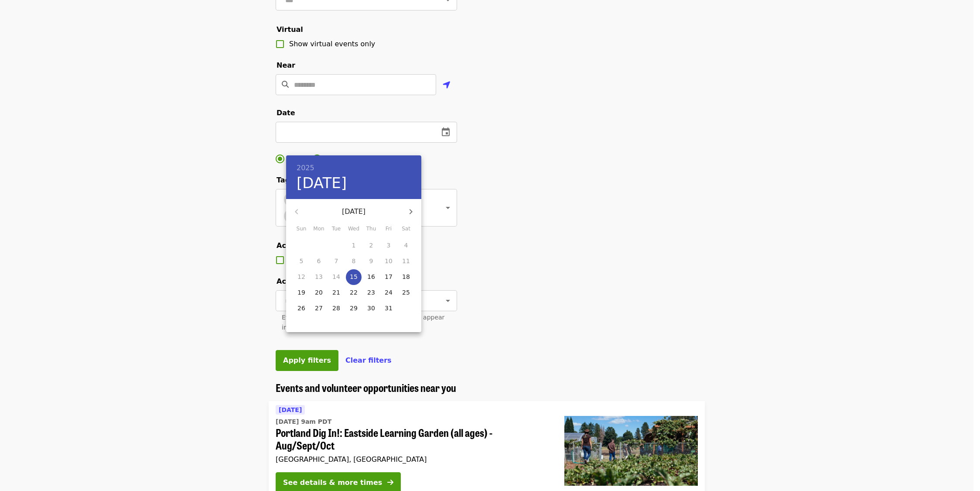 The image size is (980, 491). I want to click on p: 25, so click(406, 292).